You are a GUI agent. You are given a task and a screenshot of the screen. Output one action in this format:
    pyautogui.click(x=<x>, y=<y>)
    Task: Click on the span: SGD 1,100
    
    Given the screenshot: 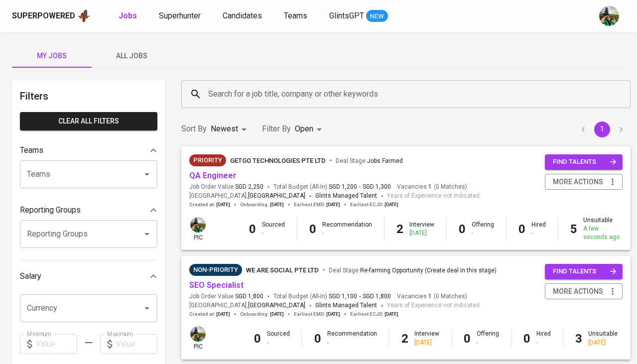 What is the action you would take?
    pyautogui.click(x=343, y=297)
    